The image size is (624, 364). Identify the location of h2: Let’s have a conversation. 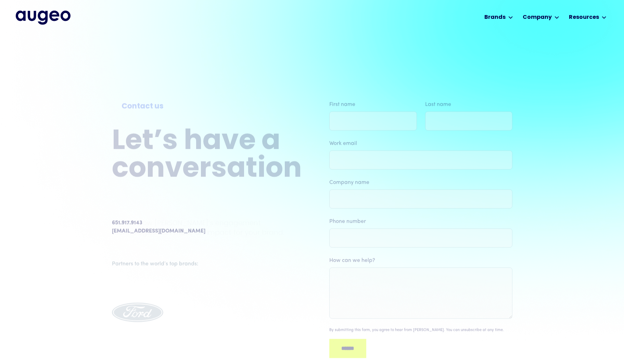
(207, 156).